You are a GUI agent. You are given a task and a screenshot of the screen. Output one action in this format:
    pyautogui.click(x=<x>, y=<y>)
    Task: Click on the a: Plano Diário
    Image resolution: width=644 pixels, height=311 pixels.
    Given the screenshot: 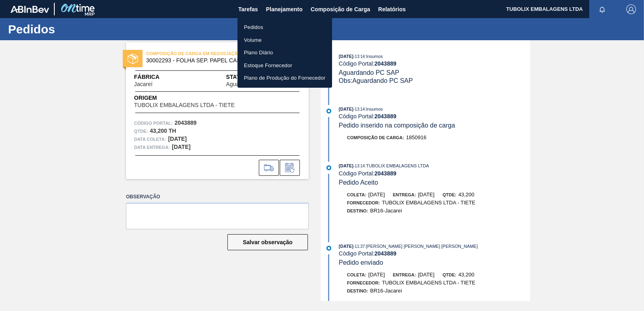 What is the action you would take?
    pyautogui.click(x=285, y=53)
    